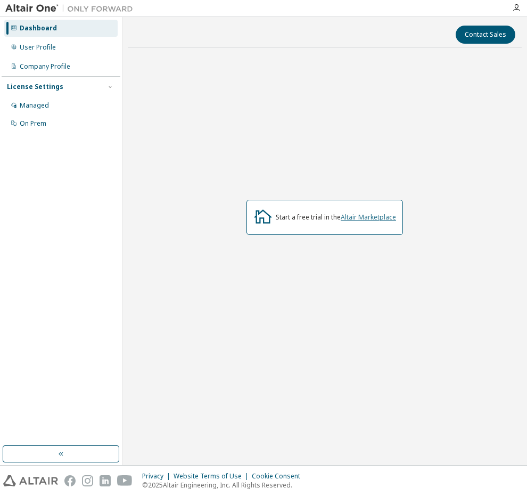 The width and height of the screenshot is (527, 496). I want to click on img: linkedin.svg, so click(105, 481).